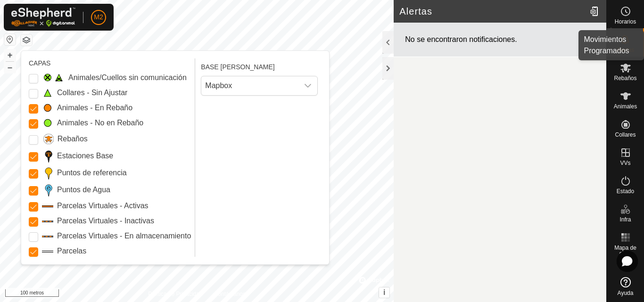 This screenshot has height=302, width=644. Describe the element at coordinates (71, 251) in the screenshot. I see `font: Parcelas` at that location.